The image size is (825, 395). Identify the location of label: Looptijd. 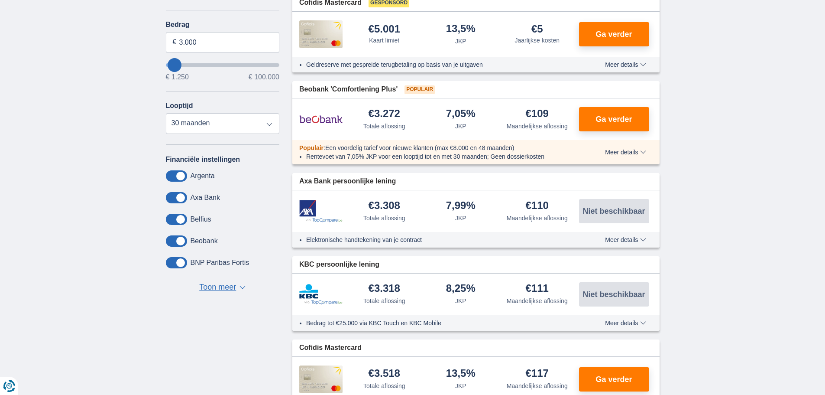
(179, 106).